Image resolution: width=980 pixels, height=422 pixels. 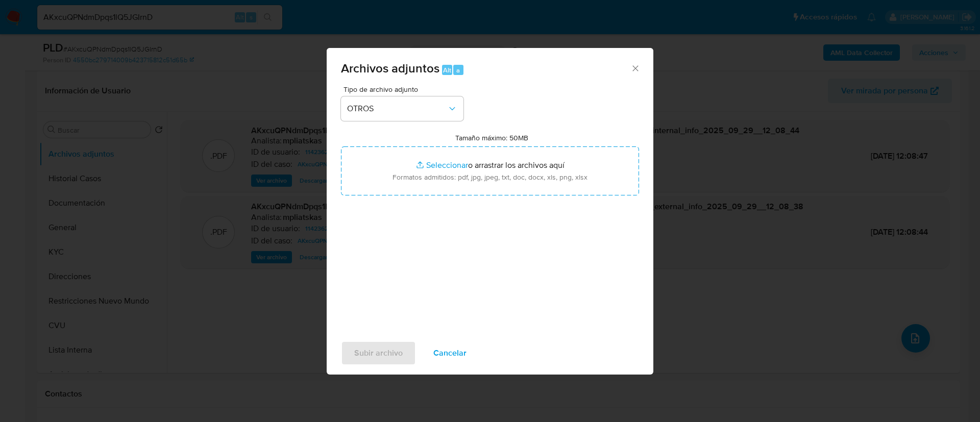 I want to click on button: OTROS, so click(x=402, y=109).